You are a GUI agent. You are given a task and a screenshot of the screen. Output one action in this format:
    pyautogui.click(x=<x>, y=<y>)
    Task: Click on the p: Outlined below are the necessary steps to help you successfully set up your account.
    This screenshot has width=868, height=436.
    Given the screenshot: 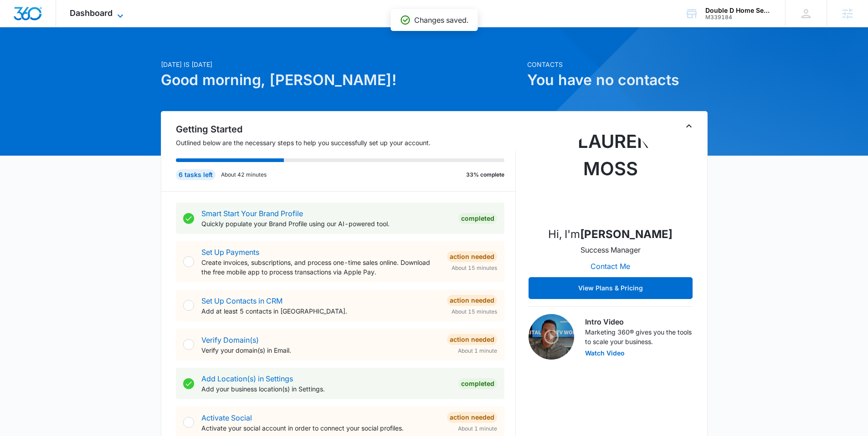 What is the action you would take?
    pyautogui.click(x=346, y=143)
    